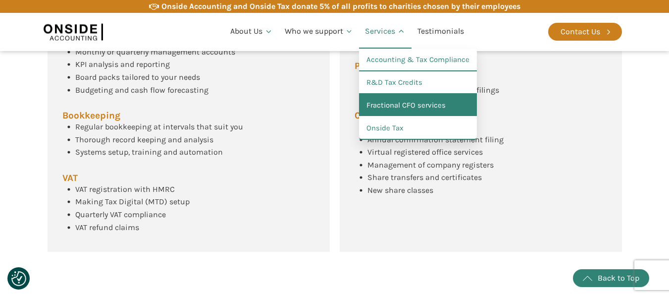 The image size is (669, 297). Describe the element at coordinates (431, 164) in the screenshot. I see `span: Management of company registers` at that location.